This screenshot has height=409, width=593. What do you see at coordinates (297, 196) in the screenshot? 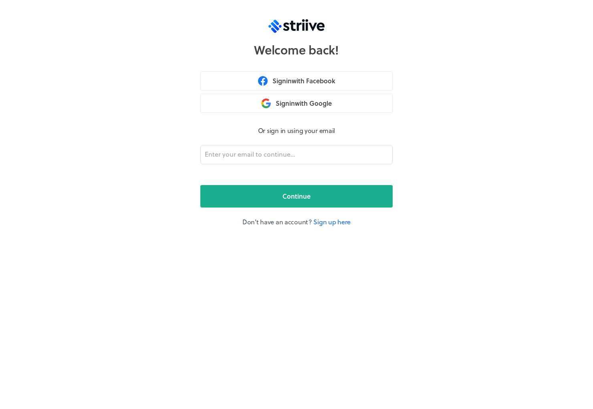
I see `span: Continue` at bounding box center [297, 196].